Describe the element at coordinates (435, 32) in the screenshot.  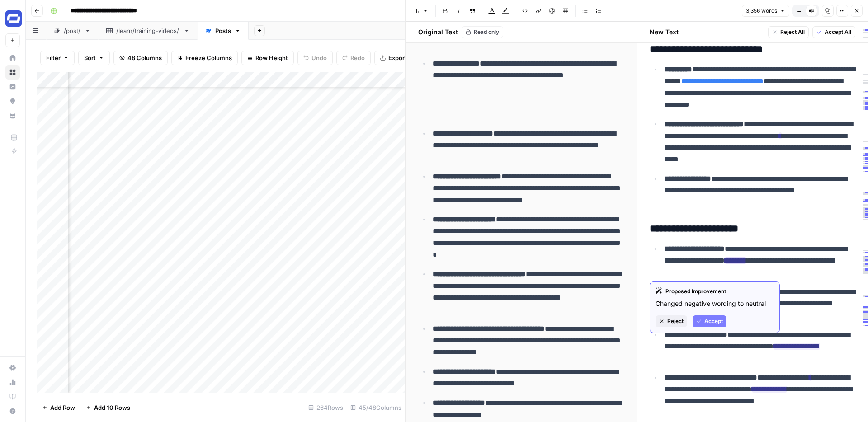
I see `h2: Original Text` at that location.